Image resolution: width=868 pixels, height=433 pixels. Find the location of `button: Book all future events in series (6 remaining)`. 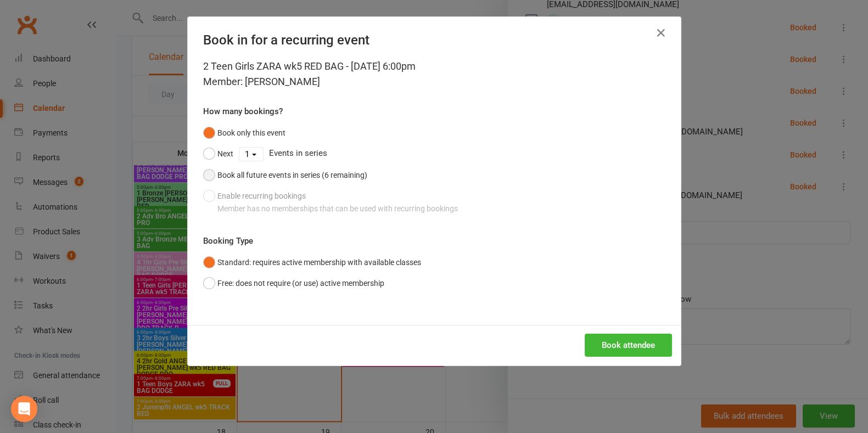

button: Book all future events in series (6 remaining) is located at coordinates (285, 175).